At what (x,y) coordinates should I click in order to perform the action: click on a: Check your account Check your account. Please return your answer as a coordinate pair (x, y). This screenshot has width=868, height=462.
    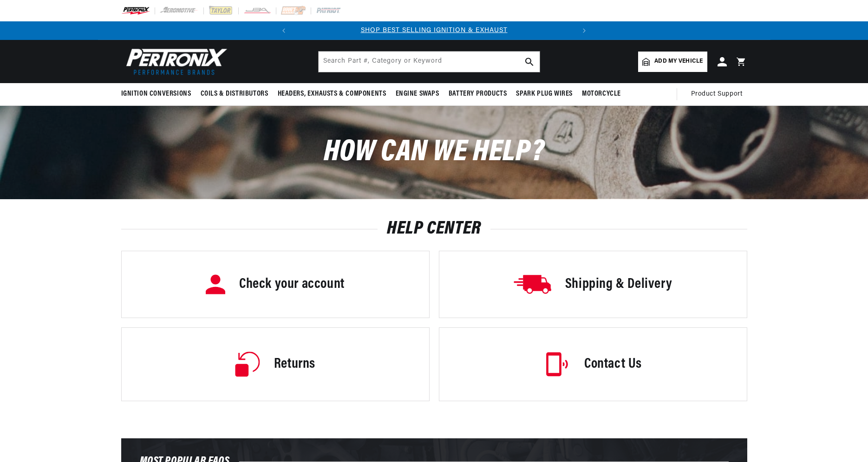
    Looking at the image, I should click on (276, 284).